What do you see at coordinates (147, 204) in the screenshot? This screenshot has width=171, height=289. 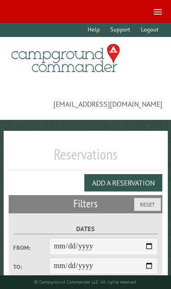 I see `button: Reset` at bounding box center [147, 204].